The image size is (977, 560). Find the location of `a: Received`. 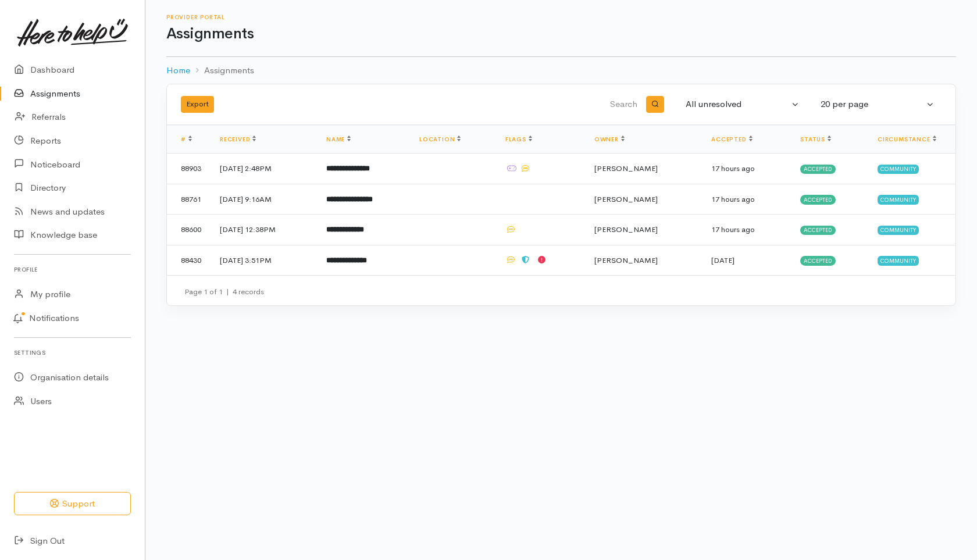

a: Received is located at coordinates (238, 139).